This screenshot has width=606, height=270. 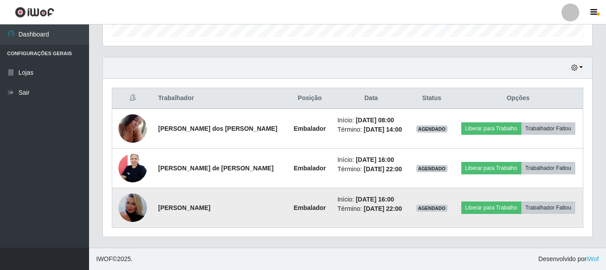 I want to click on span: Desenvolvido por, so click(x=568, y=259).